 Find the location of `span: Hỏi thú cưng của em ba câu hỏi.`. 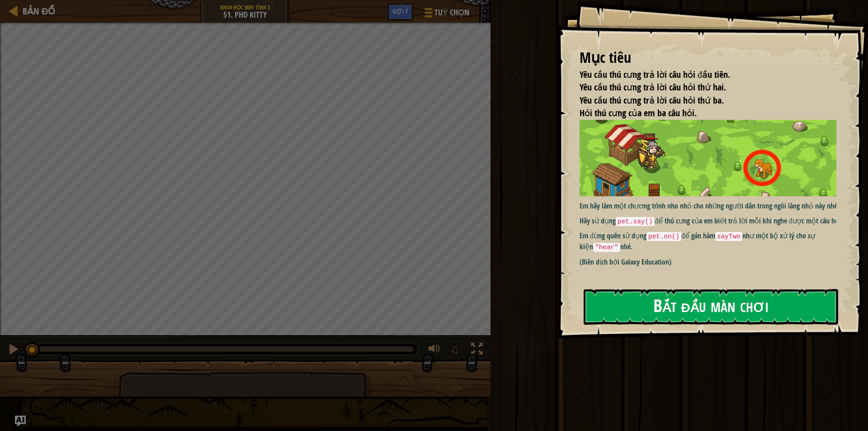

span: Hỏi thú cưng của em ba câu hỏi. is located at coordinates (638, 113).